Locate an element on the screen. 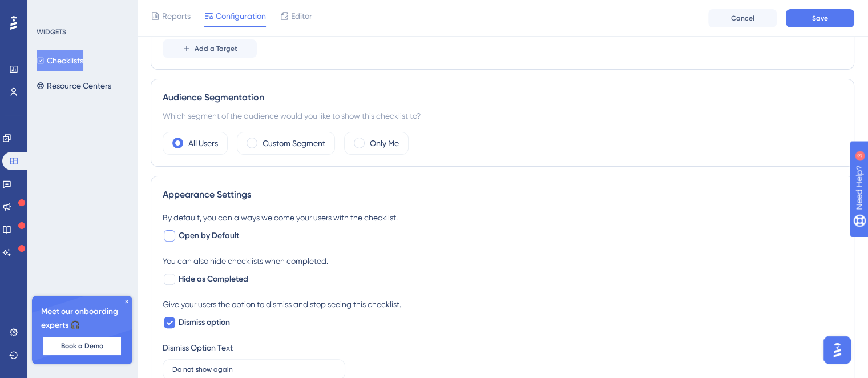  input: Type the value is located at coordinates (254, 369).